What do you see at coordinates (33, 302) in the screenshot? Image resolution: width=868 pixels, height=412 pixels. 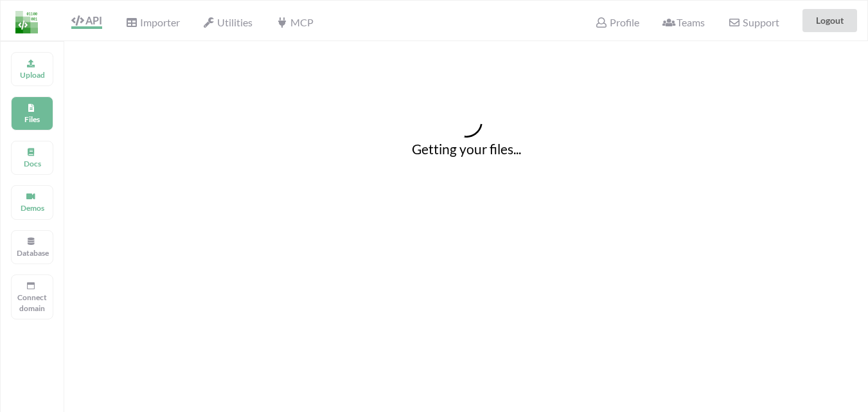 I see `p: Connect domain` at bounding box center [33, 302].